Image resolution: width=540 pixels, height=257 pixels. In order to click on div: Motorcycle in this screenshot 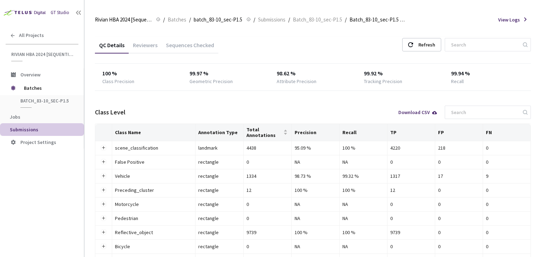, I will do `click(154, 204)`.